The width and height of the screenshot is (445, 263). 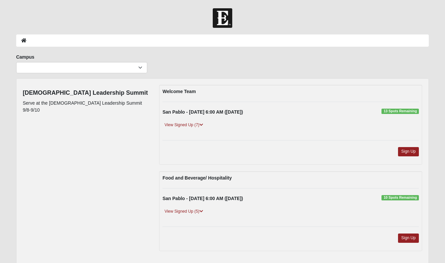 I want to click on strong: Welcome Team, so click(x=179, y=91).